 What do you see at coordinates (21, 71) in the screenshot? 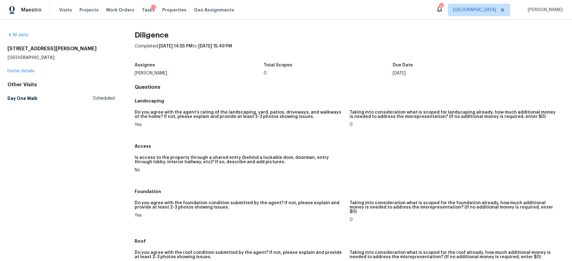
I see `a: Home details` at bounding box center [21, 71].